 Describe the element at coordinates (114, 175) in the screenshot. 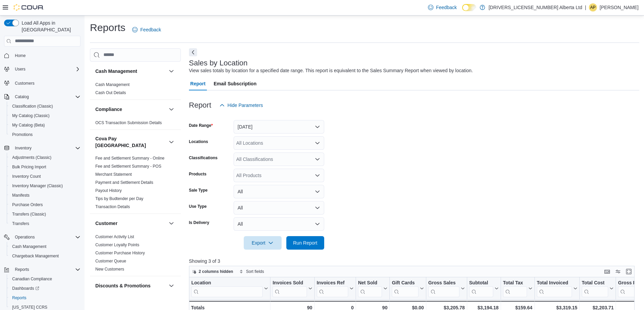

I see `a: Merchant Statement` at that location.